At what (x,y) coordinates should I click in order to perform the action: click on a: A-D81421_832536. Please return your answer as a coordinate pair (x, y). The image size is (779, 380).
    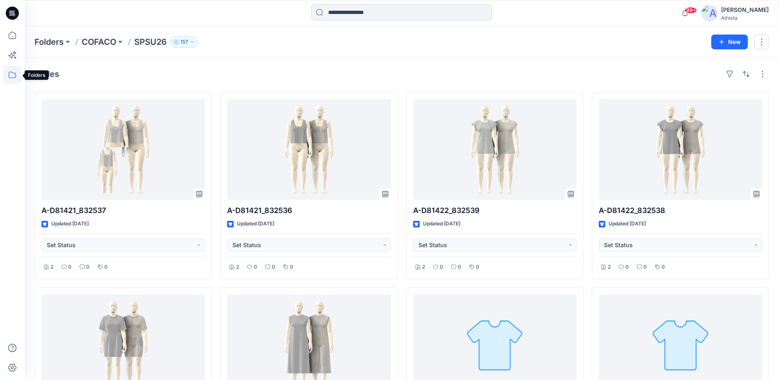
    Looking at the image, I should click on (309, 149).